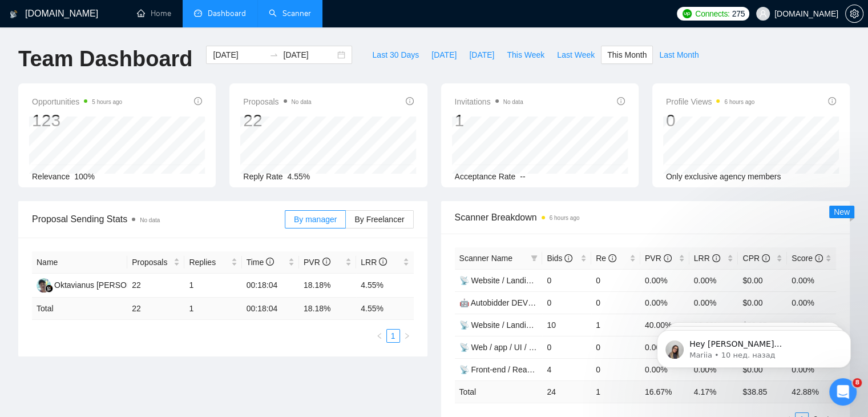  I want to click on span: PVR, so click(658, 258).